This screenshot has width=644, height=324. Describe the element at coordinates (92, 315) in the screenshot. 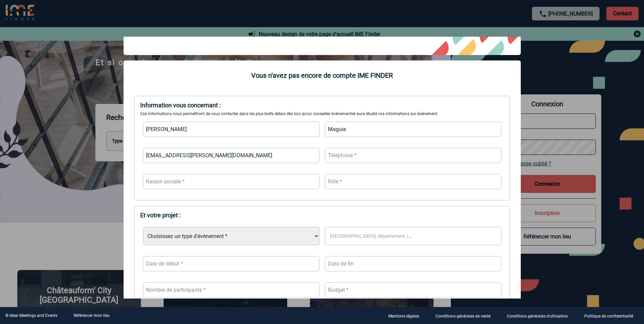

I see `a: Référencer mon lieu` at that location.